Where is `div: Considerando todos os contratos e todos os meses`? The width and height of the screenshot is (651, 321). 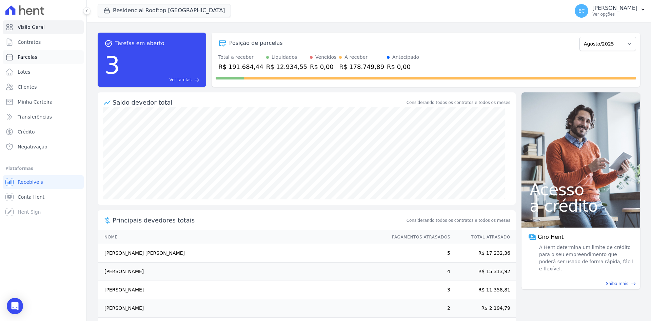
div: Considerando todos os contratos e todos os meses is located at coordinates (459, 102).